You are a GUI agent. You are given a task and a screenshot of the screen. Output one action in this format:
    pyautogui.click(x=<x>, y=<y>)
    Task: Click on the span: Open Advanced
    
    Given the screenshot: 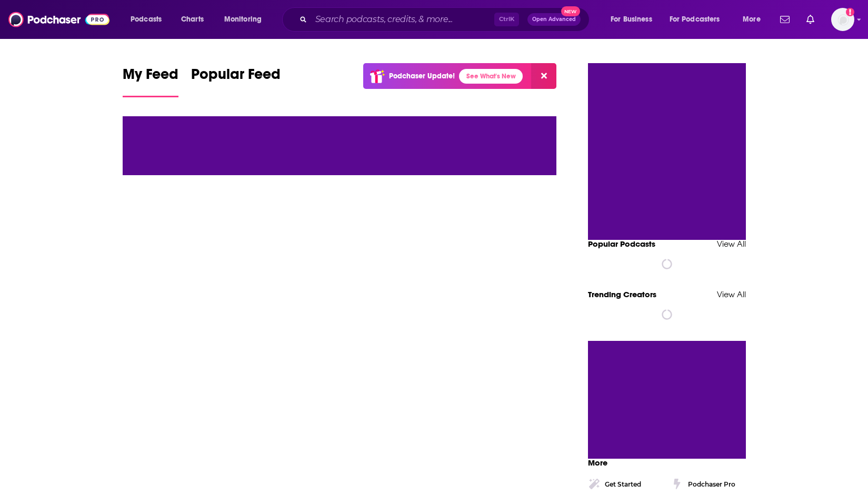 What is the action you would take?
    pyautogui.click(x=553, y=19)
    